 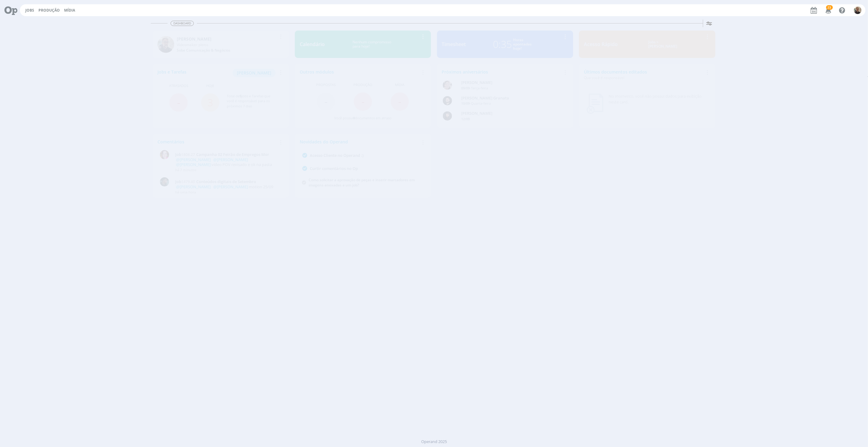 What do you see at coordinates (186, 170) in the screenshot?
I see `span: há 7 minutos` at bounding box center [186, 170].